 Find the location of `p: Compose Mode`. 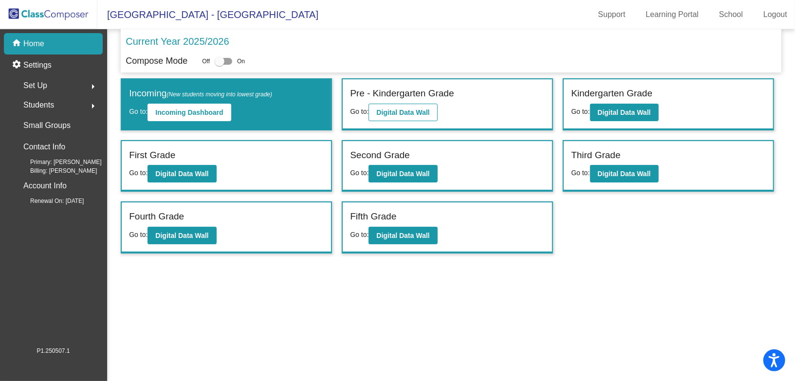

p: Compose Mode is located at coordinates (156, 61).